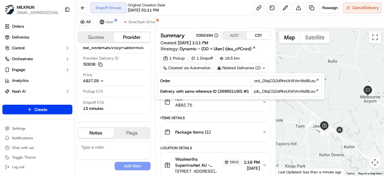 This screenshot has height=176, width=384. What do you see at coordinates (24, 157) in the screenshot?
I see `span: Toggle Theme` at bounding box center [24, 157].